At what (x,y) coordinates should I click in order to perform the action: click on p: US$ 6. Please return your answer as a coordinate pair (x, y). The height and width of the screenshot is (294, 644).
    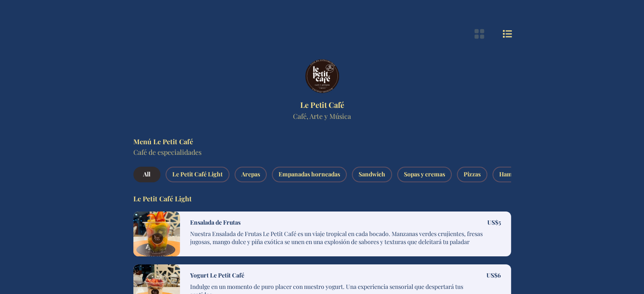
    Looking at the image, I should click on (494, 275).